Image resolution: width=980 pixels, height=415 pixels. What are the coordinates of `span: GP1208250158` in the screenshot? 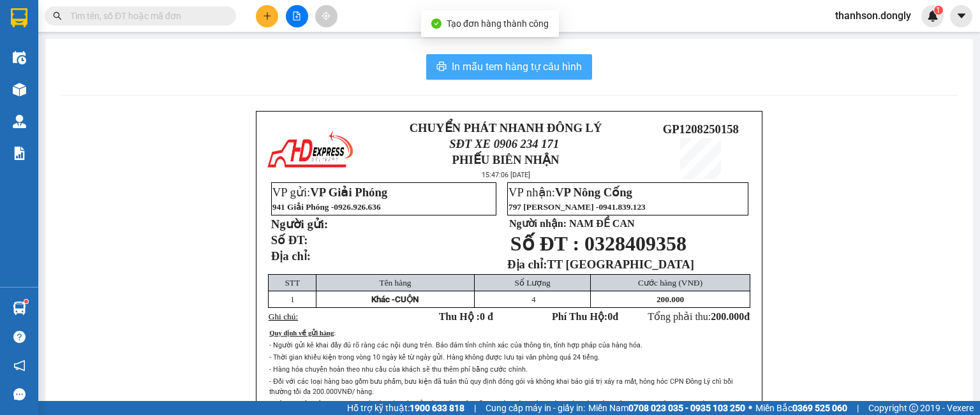 It's located at (700, 129).